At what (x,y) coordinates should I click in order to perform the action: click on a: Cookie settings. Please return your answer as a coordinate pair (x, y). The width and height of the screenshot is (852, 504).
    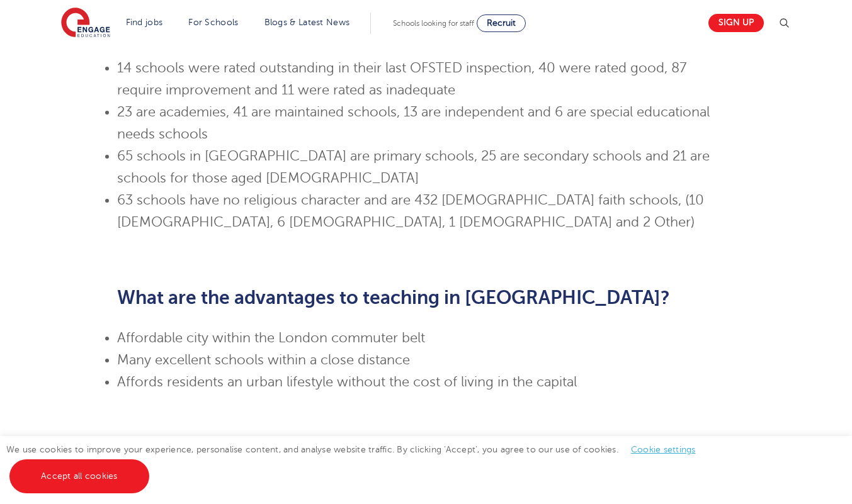
    Looking at the image, I should click on (663, 449).